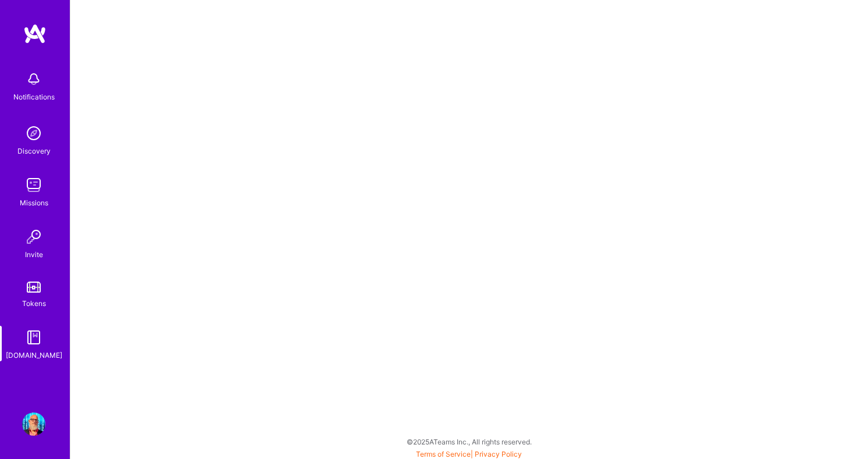  What do you see at coordinates (469, 442) in the screenshot?
I see `div: © 2025 ATeams Inc., All rights reserved.` at bounding box center [469, 442].